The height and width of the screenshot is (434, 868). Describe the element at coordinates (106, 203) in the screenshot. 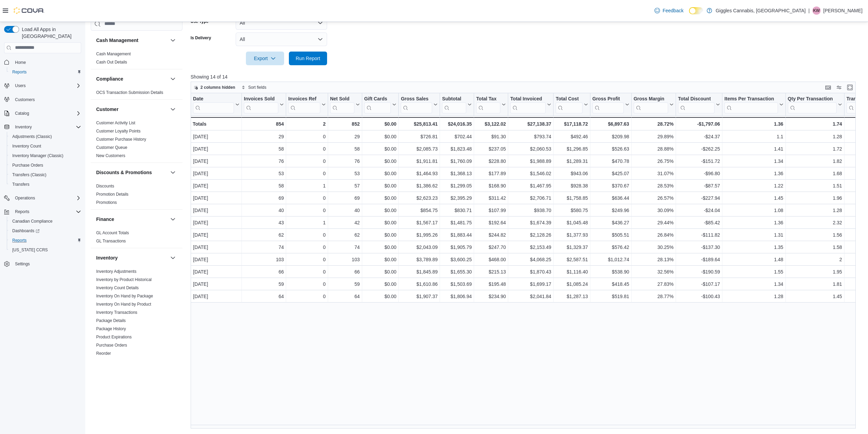

I see `a: Promotions` at that location.